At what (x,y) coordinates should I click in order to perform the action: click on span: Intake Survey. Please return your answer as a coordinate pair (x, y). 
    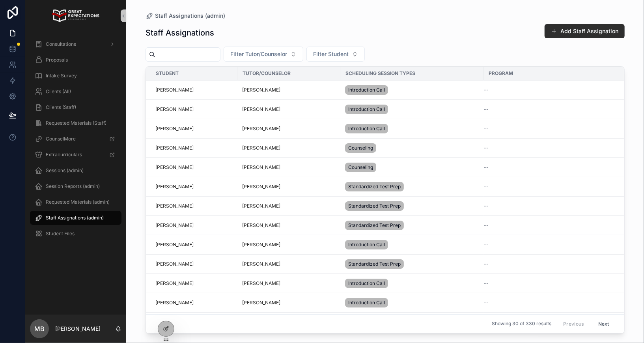
    Looking at the image, I should click on (61, 76).